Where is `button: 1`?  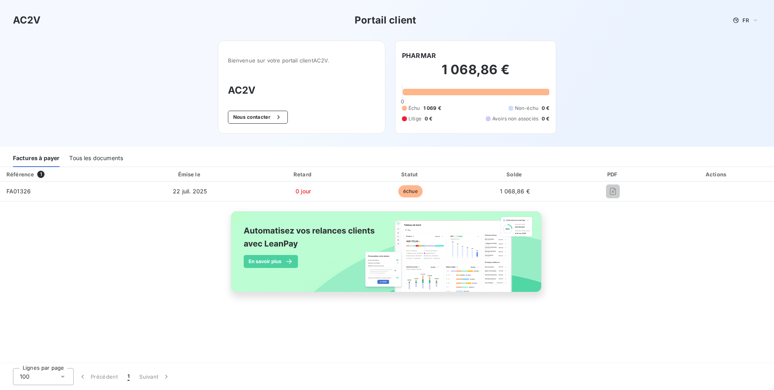 button: 1 is located at coordinates (128, 376).